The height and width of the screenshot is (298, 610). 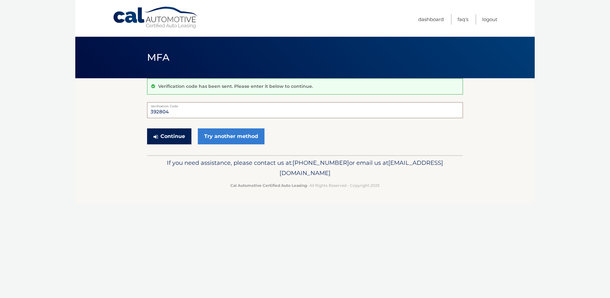 What do you see at coordinates (305, 110) in the screenshot?
I see `input: Verification Code` at bounding box center [305, 110].